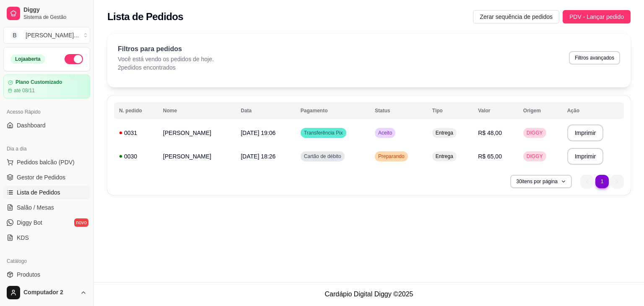 The image size is (644, 306). I want to click on a: DiggySistema de Gestão, so click(46, 13).